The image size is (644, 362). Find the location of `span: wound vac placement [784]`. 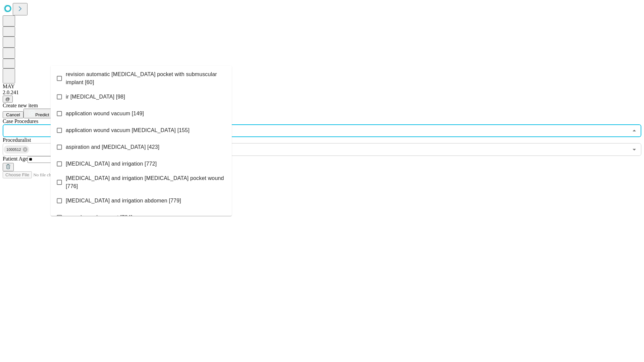

span: wound vac placement [784] is located at coordinates (99, 218).